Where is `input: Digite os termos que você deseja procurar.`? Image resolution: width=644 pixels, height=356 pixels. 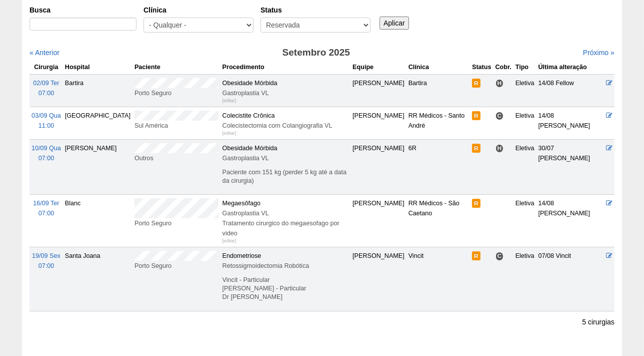 input: Digite os termos que você deseja procurar. is located at coordinates (83, 24).